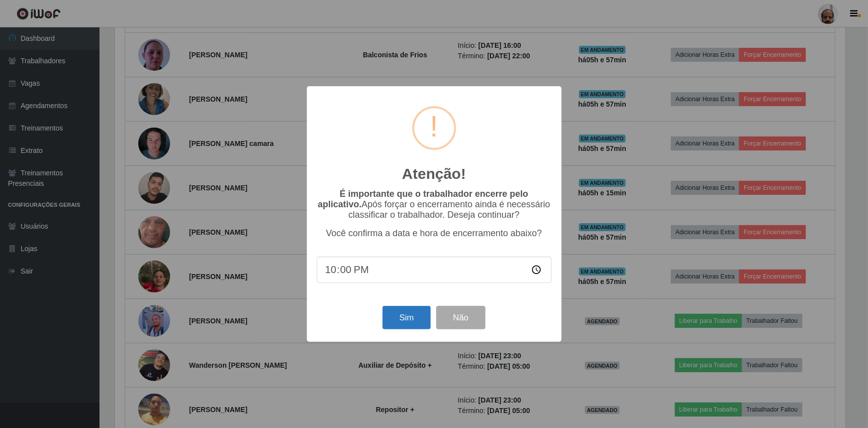 The height and width of the screenshot is (428, 868). Describe the element at coordinates (434, 204) in the screenshot. I see `p: Após forçar o encerramento ainda é necessário classificar o trabalhador. Deseja continuar?` at that location.